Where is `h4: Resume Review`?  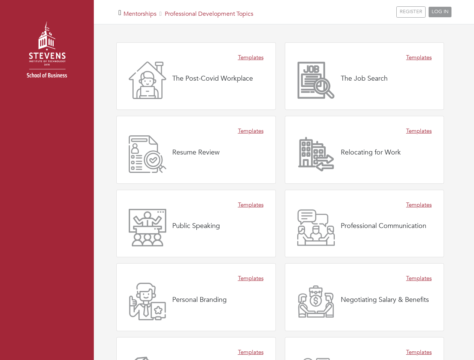 h4: Resume Review is located at coordinates (196, 153).